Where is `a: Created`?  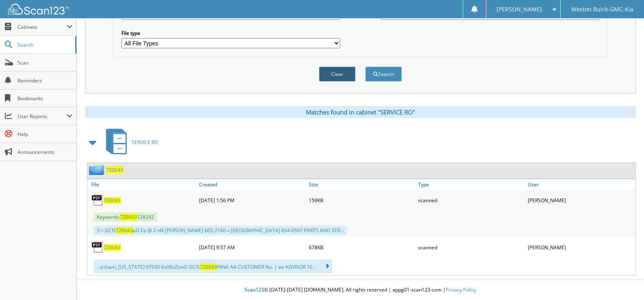 a: Created is located at coordinates (252, 184).